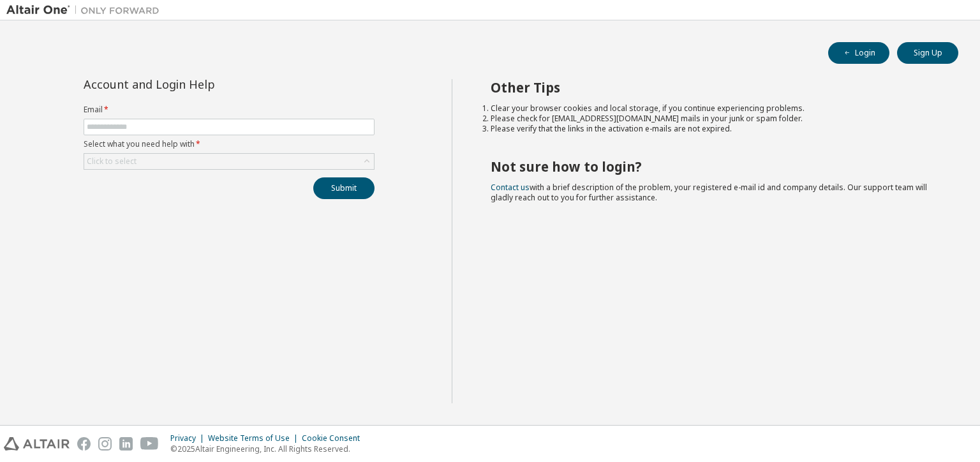 The image size is (980, 462). I want to click on div: Website Terms of Use, so click(255, 438).